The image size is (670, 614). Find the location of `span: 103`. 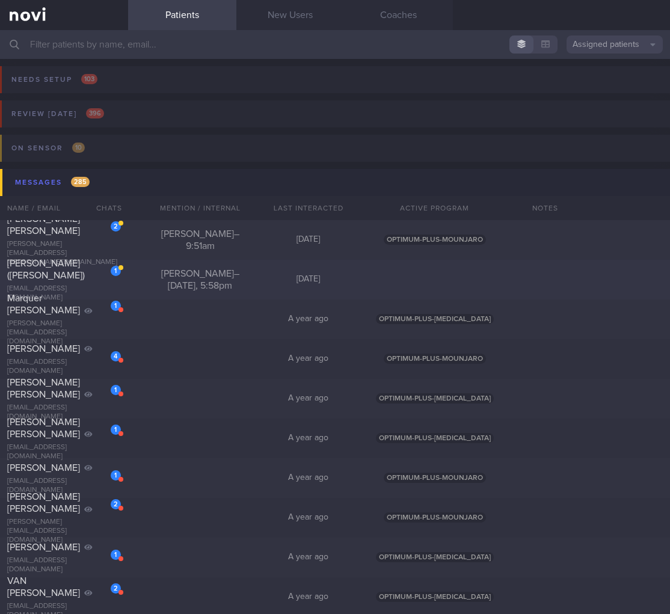

span: 103 is located at coordinates (89, 79).